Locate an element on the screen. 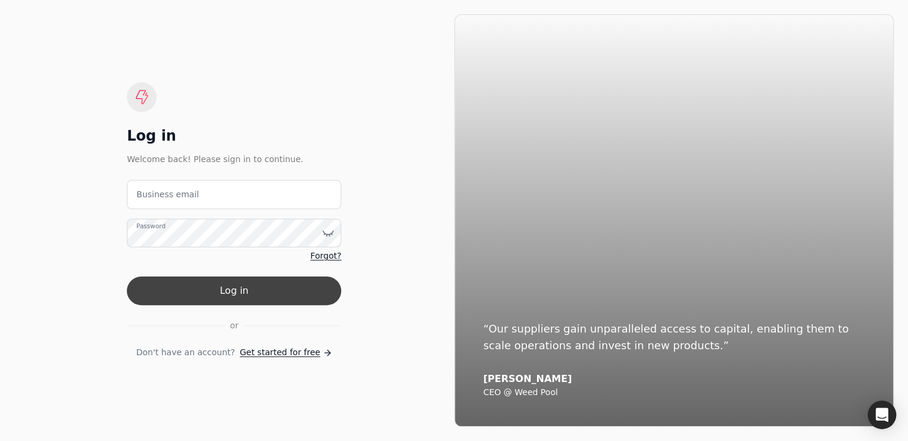 This screenshot has height=441, width=908. button: Log in is located at coordinates (234, 291).